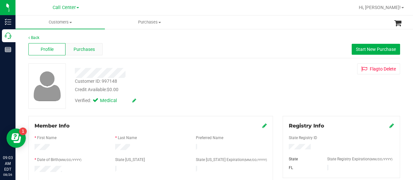  I want to click on div: Credit Available:, so click(165, 90).